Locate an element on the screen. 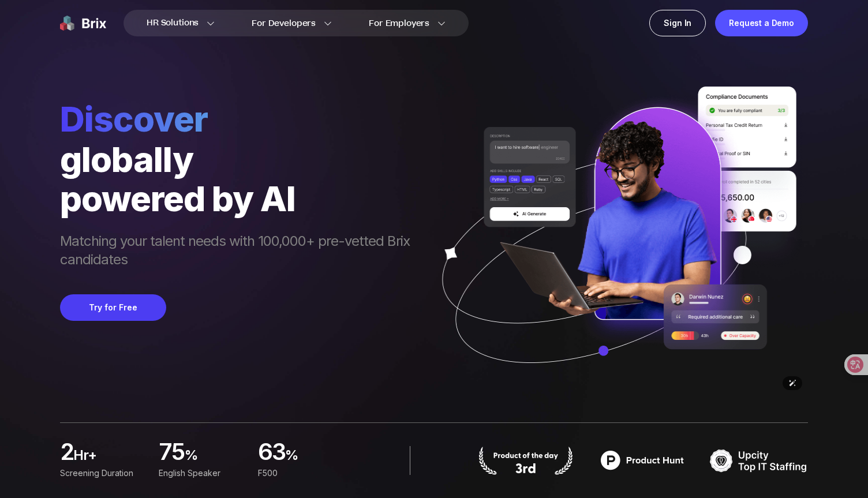 This screenshot has width=868, height=498. div: Screening duration is located at coordinates (102, 474).